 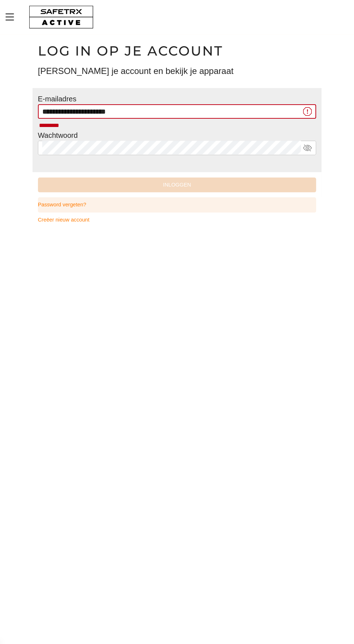 What do you see at coordinates (64, 220) in the screenshot?
I see `font: Creëer nieuw account` at bounding box center [64, 220].